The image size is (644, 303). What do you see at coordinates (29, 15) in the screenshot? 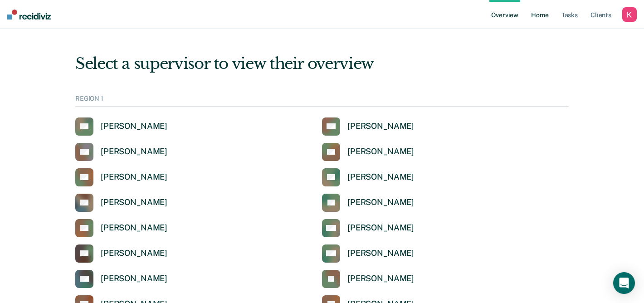
I see `img: Recidiviz` at bounding box center [29, 15].